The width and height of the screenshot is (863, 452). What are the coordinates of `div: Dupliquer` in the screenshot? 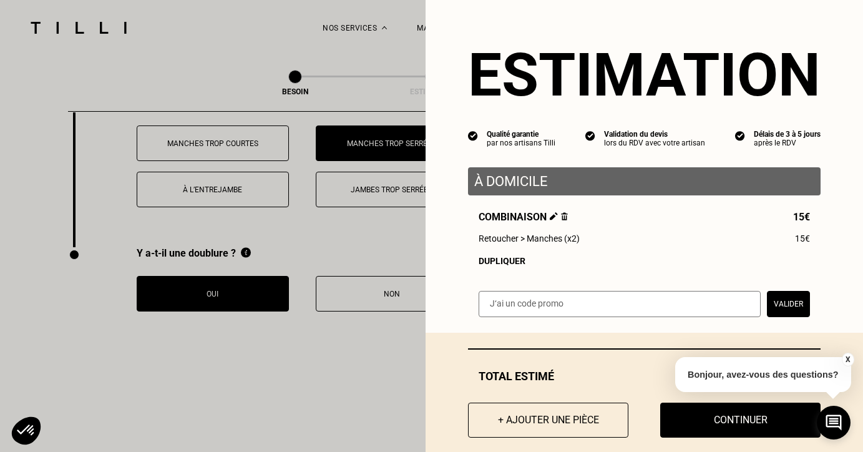 It's located at (644, 261).